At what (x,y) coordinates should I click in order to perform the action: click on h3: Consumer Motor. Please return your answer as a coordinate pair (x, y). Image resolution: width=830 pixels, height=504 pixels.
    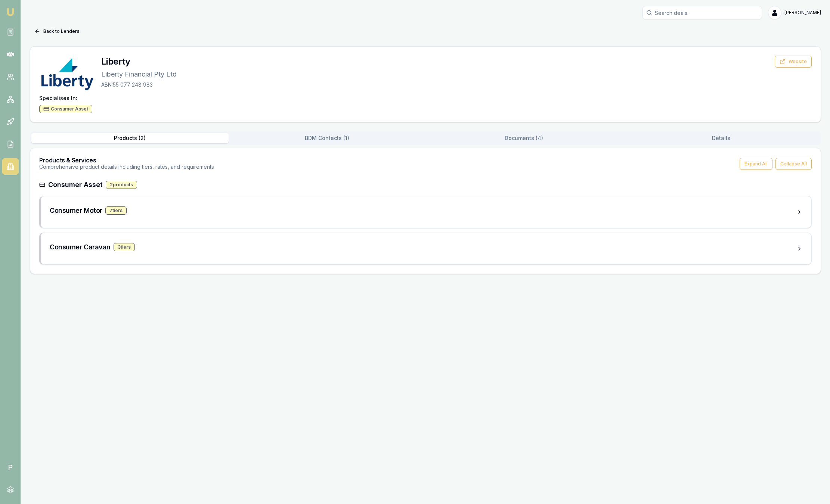
    Looking at the image, I should click on (76, 210).